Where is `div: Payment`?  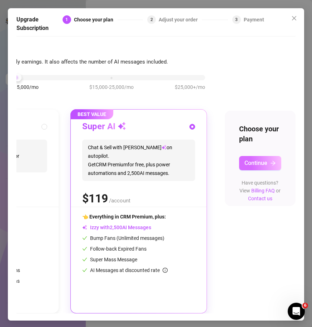 div: Payment is located at coordinates (254, 20).